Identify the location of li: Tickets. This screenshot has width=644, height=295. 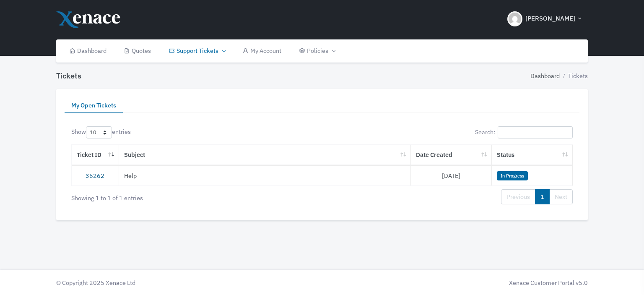
(574, 76).